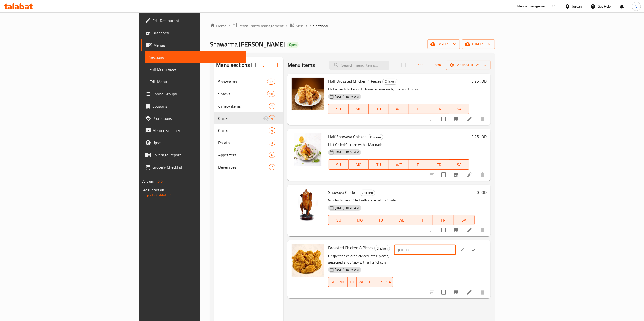  I want to click on a: Edit Menu, so click(196, 82).